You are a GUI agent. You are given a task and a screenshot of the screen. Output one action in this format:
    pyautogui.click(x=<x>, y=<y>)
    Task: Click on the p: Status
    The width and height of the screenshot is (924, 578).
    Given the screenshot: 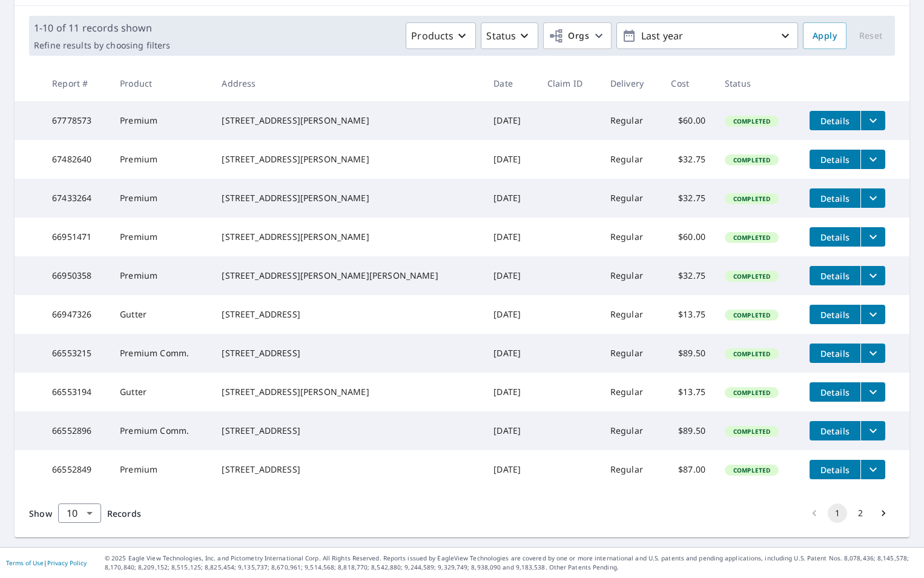 What is the action you would take?
    pyautogui.click(x=500, y=36)
    